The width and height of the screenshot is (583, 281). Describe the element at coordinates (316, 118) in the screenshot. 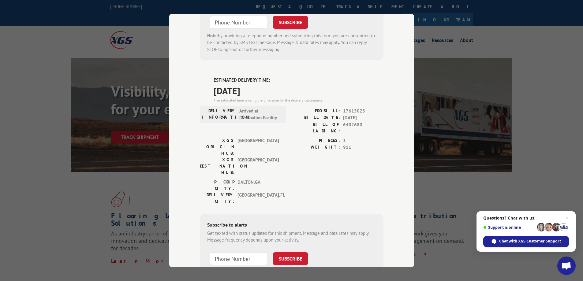

I see `label: BILL DATE:` at that location.